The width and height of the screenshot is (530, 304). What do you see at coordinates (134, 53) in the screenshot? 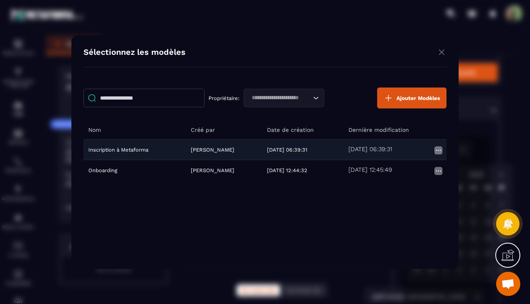
I see `h4: Sélectionnez les modèles` at bounding box center [134, 53].